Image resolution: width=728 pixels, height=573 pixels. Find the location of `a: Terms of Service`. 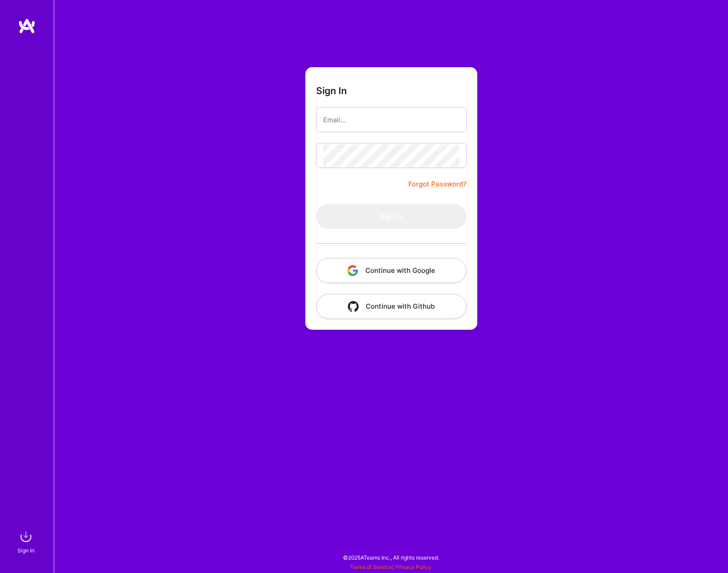

a: Terms of Service is located at coordinates (371, 567).